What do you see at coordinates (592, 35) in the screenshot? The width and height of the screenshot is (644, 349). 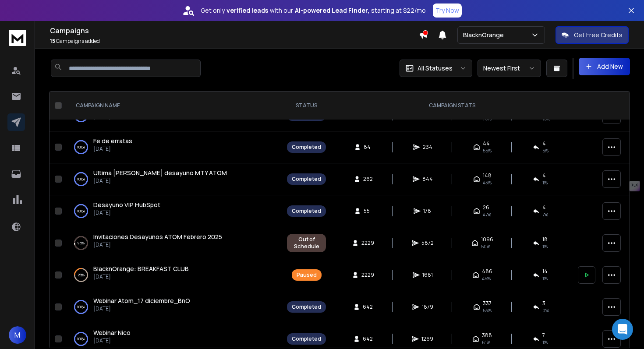 I see `button: Get Free Credits` at bounding box center [592, 35].